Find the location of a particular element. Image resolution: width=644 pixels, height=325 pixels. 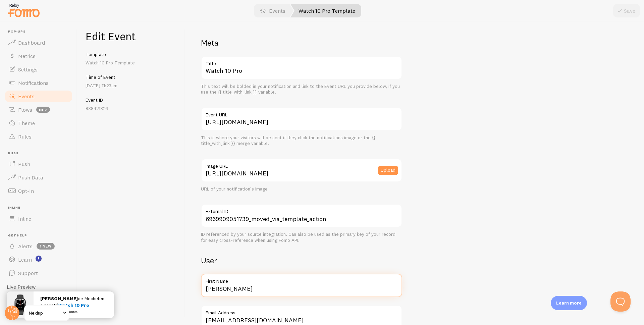

h1: Edit Event is located at coordinates (131, 36).